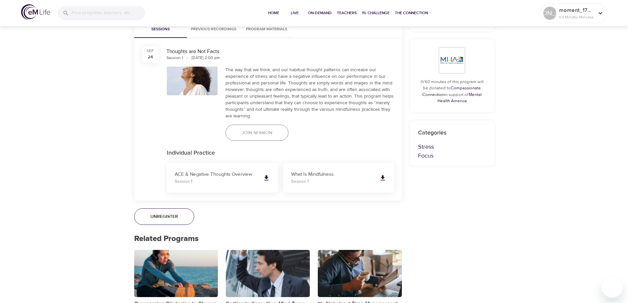 The height and width of the screenshot is (303, 628). I want to click on span: The Connection, so click(411, 13).